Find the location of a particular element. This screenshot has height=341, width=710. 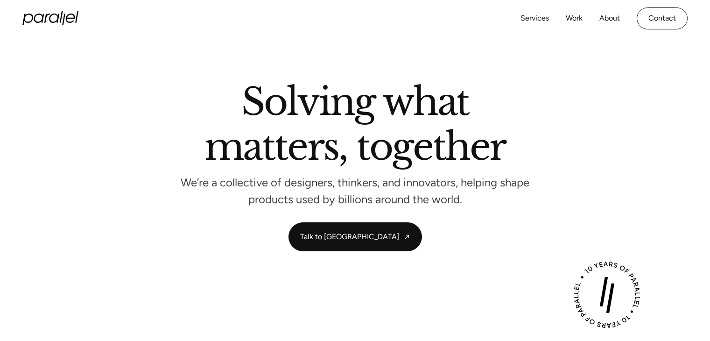

a: Work is located at coordinates (575, 18).